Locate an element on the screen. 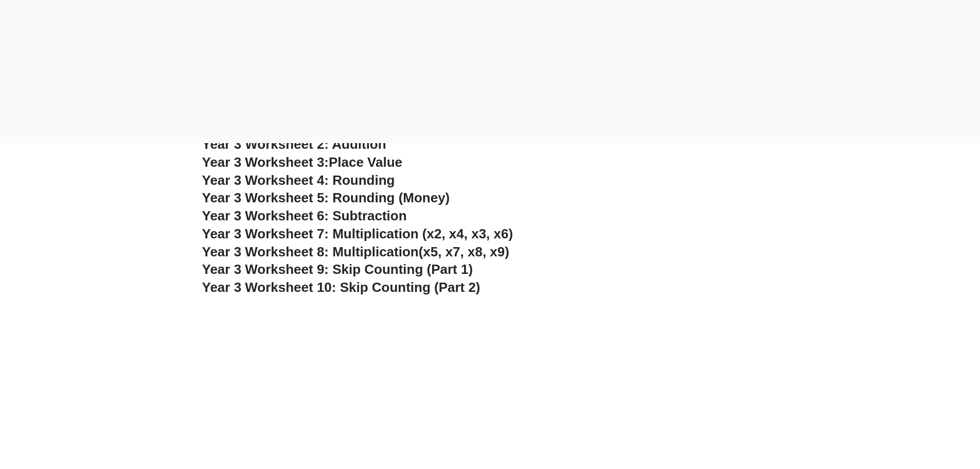 Image resolution: width=980 pixels, height=469 pixels. a: Year 3 Worksheet 7: Multiplication (x2, x4, x3, x6) is located at coordinates (357, 234).